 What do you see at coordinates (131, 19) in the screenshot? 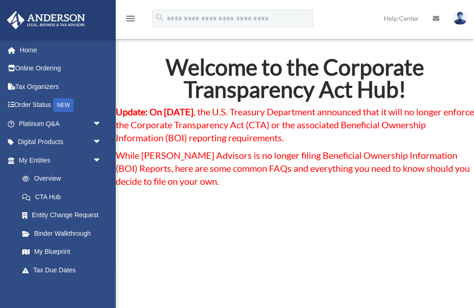
I see `i: menu` at bounding box center [131, 19].